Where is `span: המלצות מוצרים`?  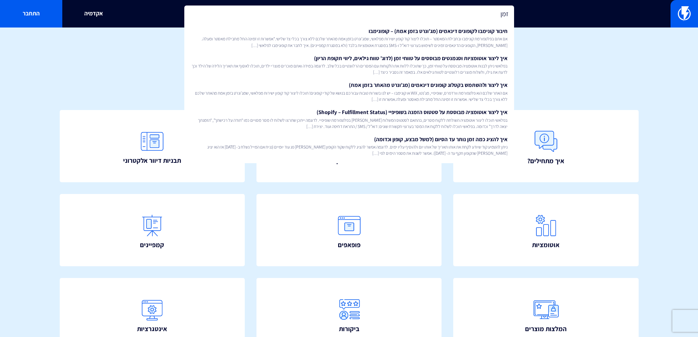 span: המלצות מוצרים is located at coordinates (545, 329).